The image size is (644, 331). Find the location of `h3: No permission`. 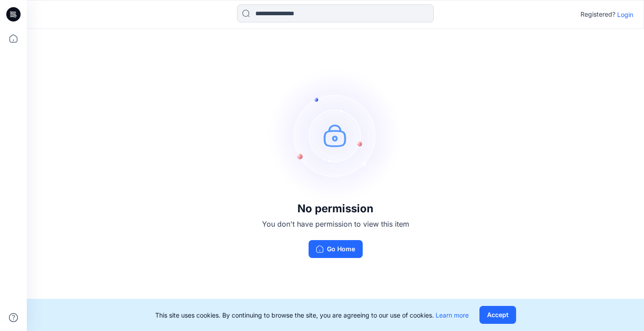

h3: No permission is located at coordinates (336, 209).